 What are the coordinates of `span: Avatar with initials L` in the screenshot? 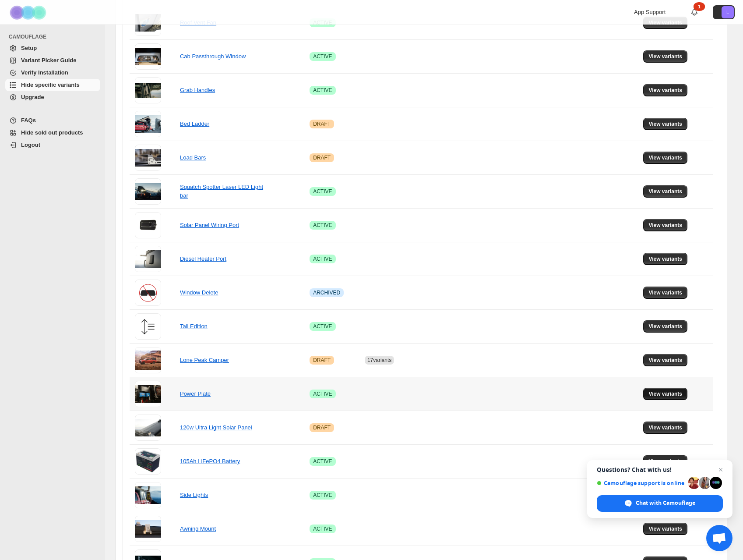 It's located at (728, 12).